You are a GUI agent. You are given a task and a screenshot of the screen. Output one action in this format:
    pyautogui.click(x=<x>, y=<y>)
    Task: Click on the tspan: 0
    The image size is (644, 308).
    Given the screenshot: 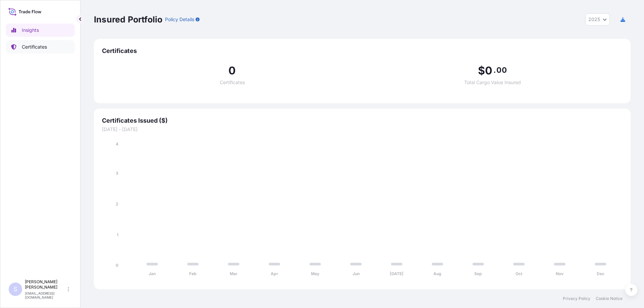 What is the action you would take?
    pyautogui.click(x=117, y=265)
    